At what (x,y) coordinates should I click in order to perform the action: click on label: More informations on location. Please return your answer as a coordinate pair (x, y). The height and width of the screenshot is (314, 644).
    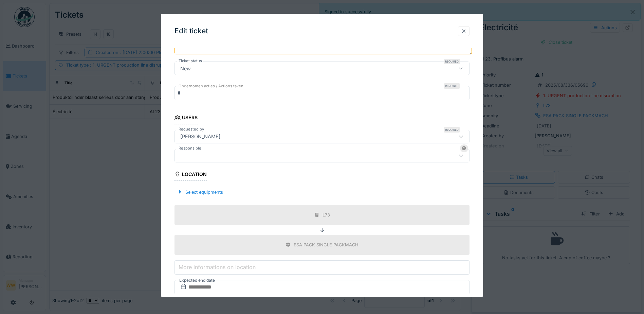
    Looking at the image, I should click on (217, 267).